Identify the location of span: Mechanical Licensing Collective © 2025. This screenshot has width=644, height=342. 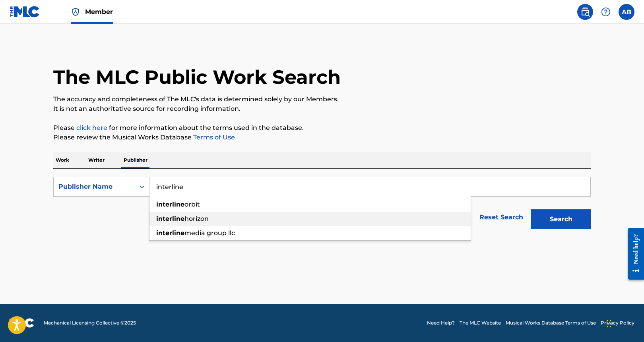
(90, 323).